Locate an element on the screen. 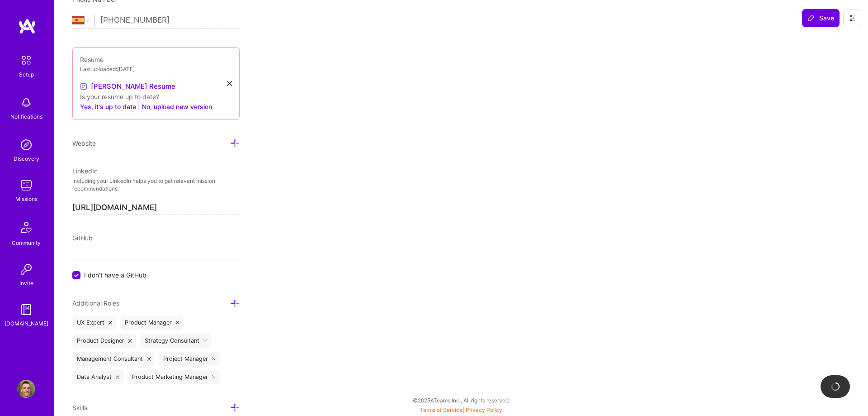 The height and width of the screenshot is (416, 868). img: guide book is located at coordinates (26, 309).